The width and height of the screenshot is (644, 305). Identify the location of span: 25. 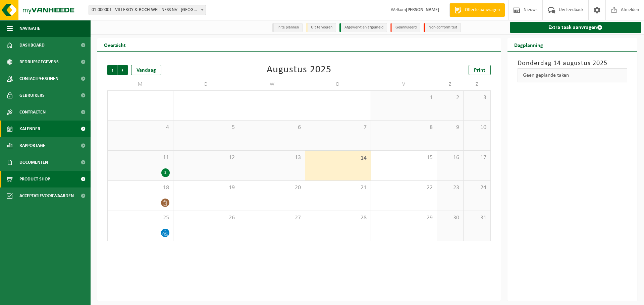
(140, 218).